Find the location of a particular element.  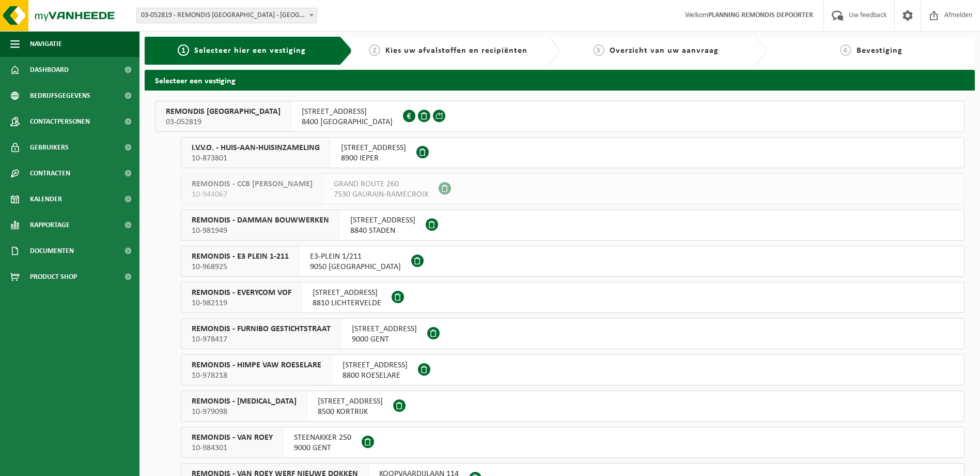

span: 10-978218 is located at coordinates (256, 375).